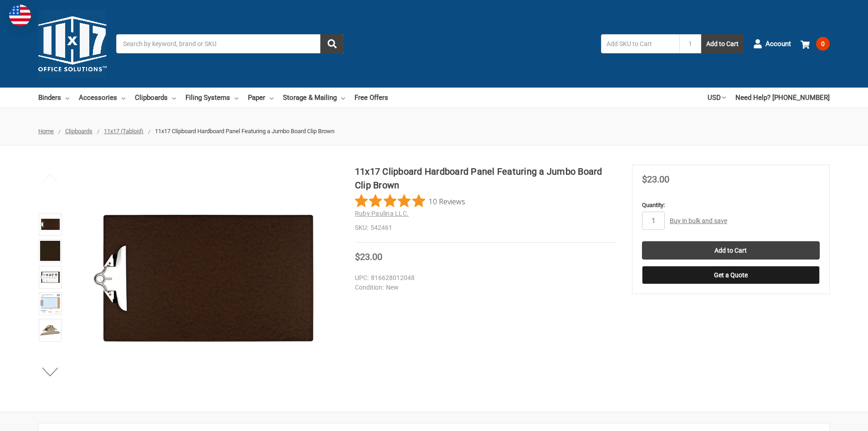 The height and width of the screenshot is (431, 868). Describe the element at coordinates (20, 16) in the screenshot. I see `img: duty and tax information for United States` at that location.